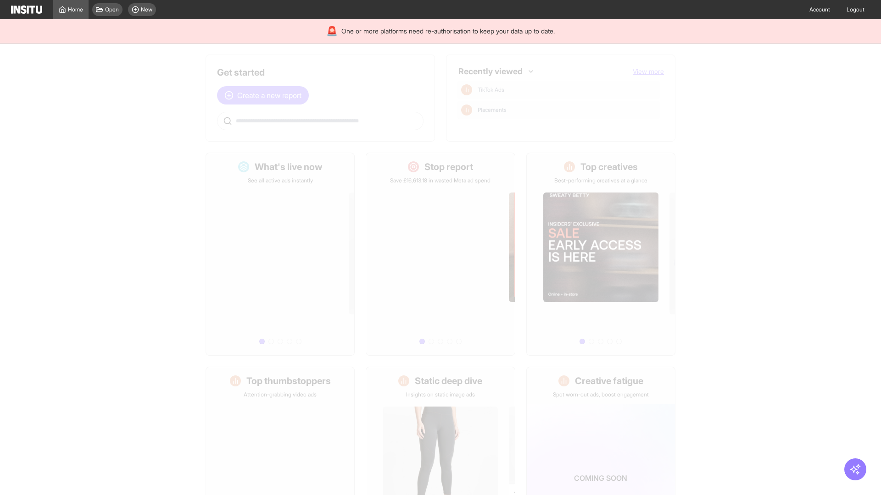 This screenshot has height=495, width=881. What do you see at coordinates (448, 31) in the screenshot?
I see `span: One or more platforms need re-authorisation to keep your data up to date.` at bounding box center [448, 31].